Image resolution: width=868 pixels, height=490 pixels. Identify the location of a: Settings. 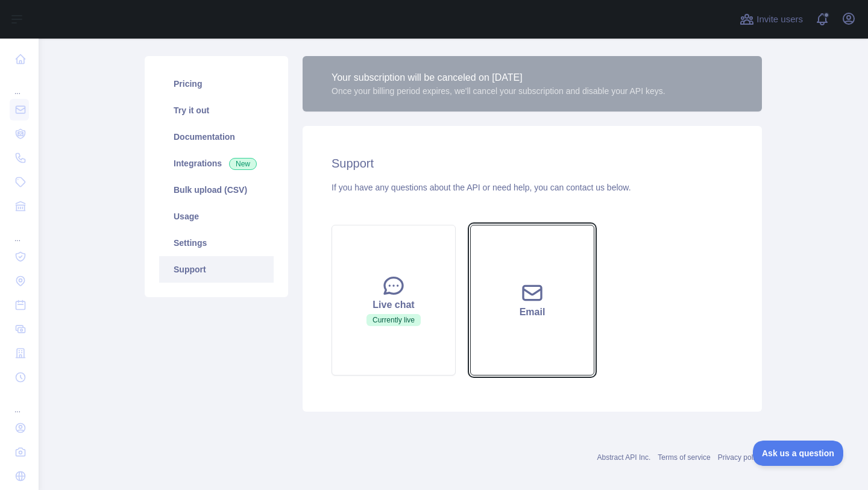
(216, 243).